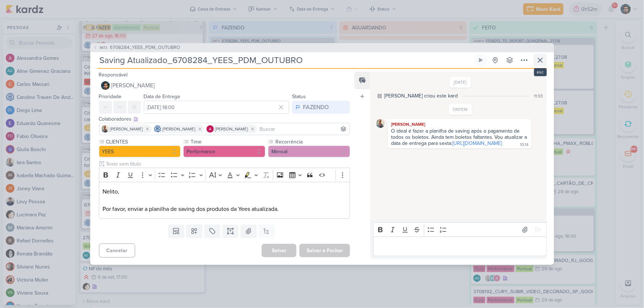 The height and width of the screenshot is (308, 644). What do you see at coordinates (303, 129) in the screenshot?
I see `input: Buscar` at bounding box center [303, 129].